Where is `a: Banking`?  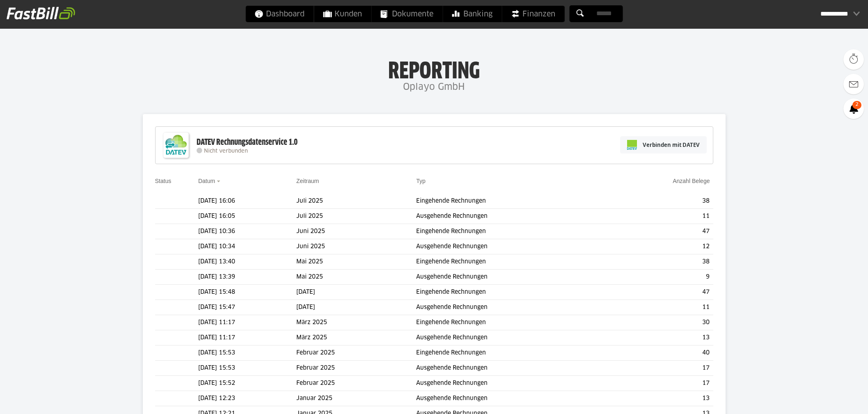 a: Banking is located at coordinates (472, 14).